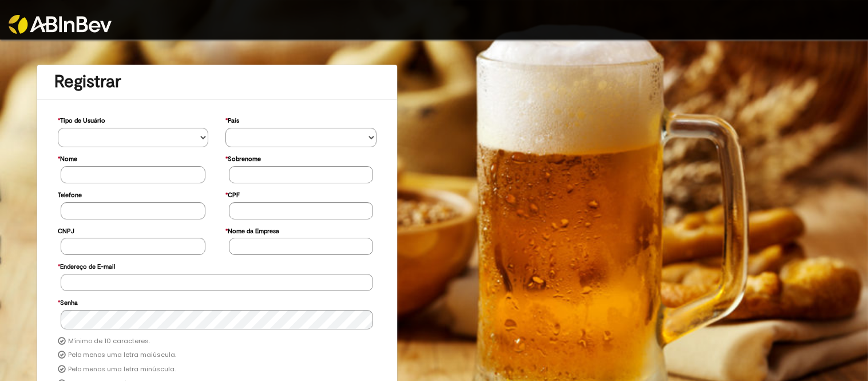 Image resolution: width=868 pixels, height=381 pixels. Describe the element at coordinates (122, 369) in the screenshot. I see `label: Pelo menos uma letra minúscula.` at that location.